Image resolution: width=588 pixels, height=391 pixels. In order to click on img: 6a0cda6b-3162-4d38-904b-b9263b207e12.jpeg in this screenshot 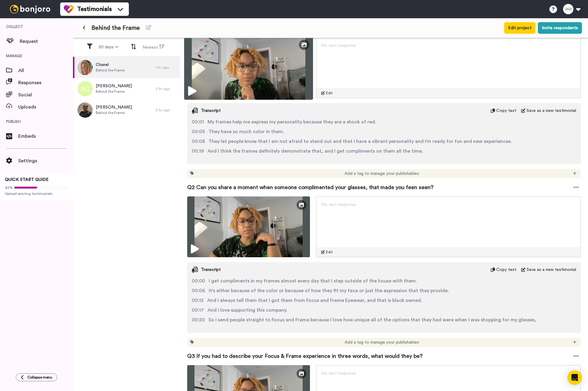, I will do `click(85, 110)`.